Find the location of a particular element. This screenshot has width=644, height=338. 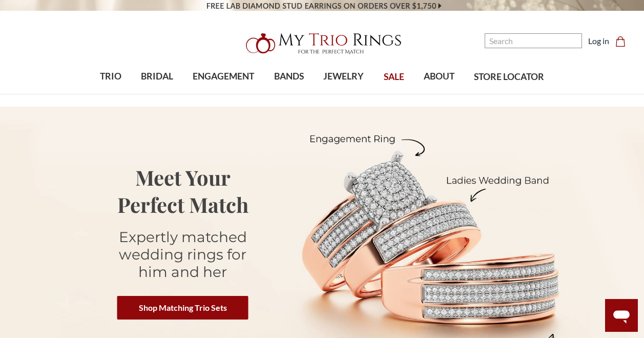

span: ABOUT is located at coordinates (439, 77).